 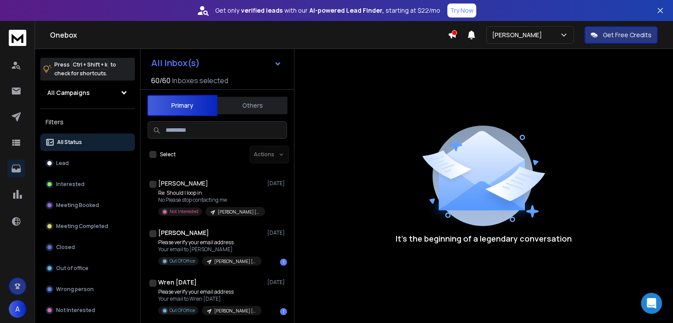 I want to click on p: Meeting Completed, so click(x=82, y=227).